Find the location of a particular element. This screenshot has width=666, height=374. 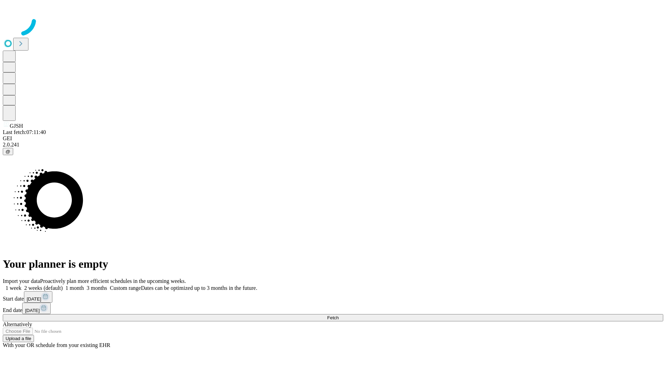

span: Import your data is located at coordinates (21, 281).